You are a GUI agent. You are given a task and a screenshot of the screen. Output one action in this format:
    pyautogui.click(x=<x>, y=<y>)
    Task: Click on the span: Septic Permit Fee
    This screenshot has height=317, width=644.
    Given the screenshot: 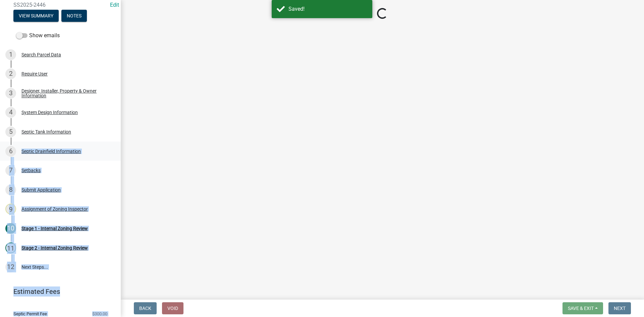 What is the action you would take?
    pyautogui.click(x=30, y=313)
    